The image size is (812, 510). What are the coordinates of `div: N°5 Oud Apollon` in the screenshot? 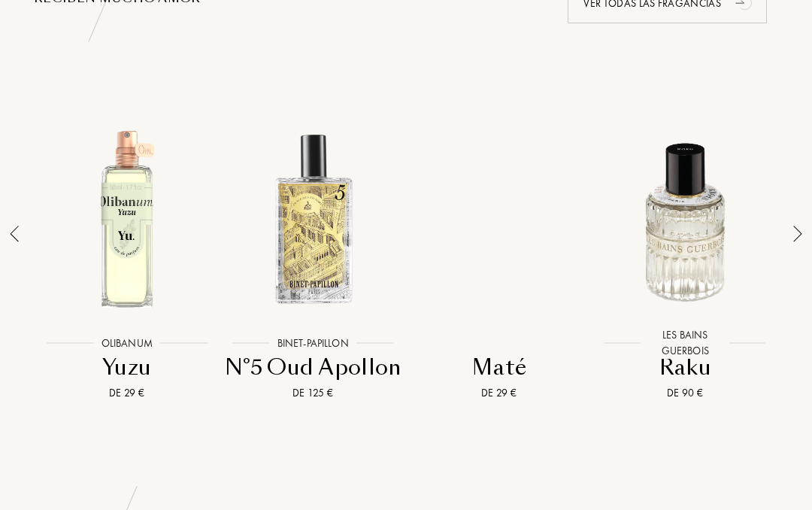 It's located at (314, 367).